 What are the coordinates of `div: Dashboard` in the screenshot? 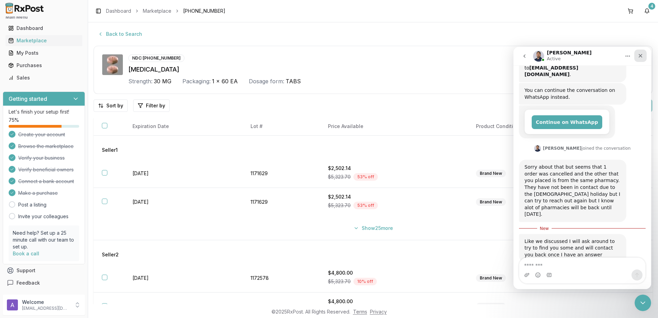 It's located at (44, 28).